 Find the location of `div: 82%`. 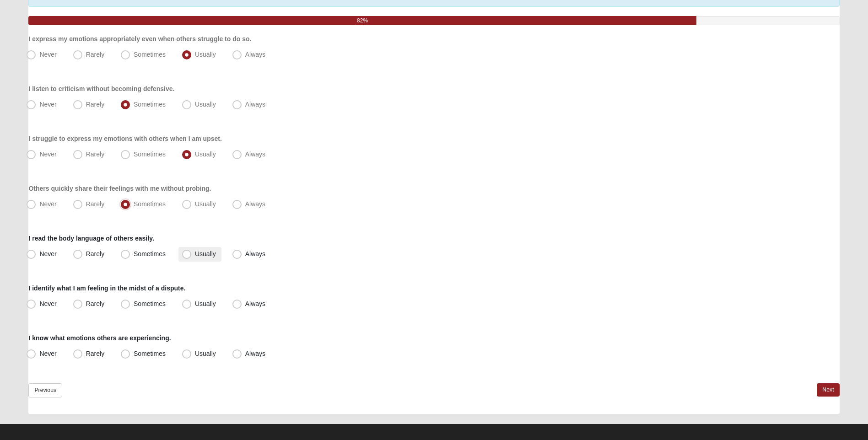

div: 82% is located at coordinates (361, 21).